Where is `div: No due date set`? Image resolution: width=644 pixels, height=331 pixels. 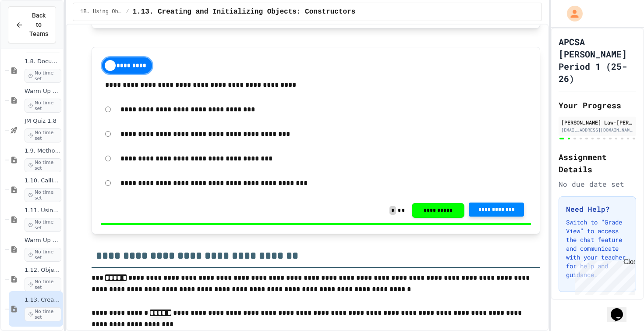
div: No due date set is located at coordinates (597, 184).